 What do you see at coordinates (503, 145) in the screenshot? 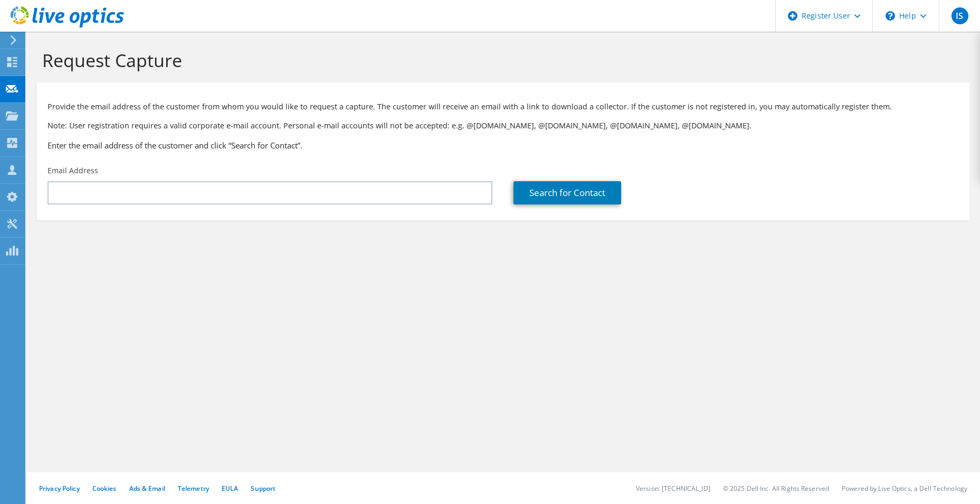
I see `h3: Enter the email address of the customer and click “Search for Contact”.` at bounding box center [503, 145].